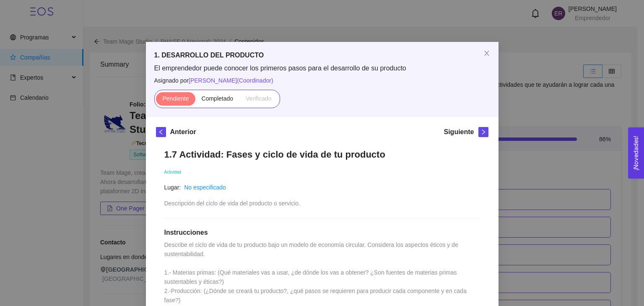 This screenshot has height=306, width=644. What do you see at coordinates (459, 132) in the screenshot?
I see `h5: Siguiente` at bounding box center [459, 132].